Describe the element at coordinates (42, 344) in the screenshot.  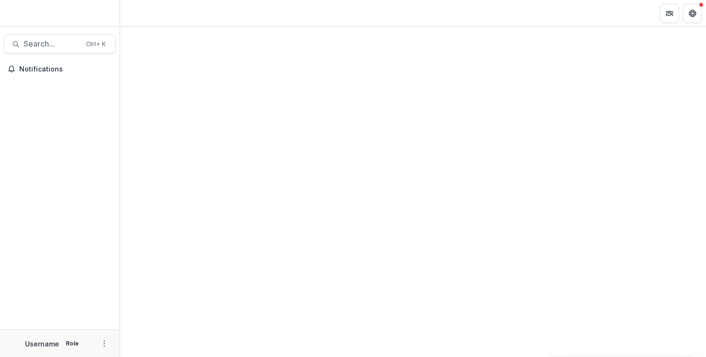
I see `p: Username` at that location.